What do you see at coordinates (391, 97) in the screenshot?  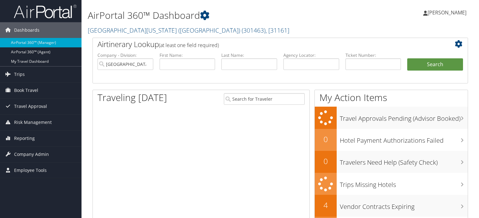 I see `h1: My Action Items` at bounding box center [391, 97].